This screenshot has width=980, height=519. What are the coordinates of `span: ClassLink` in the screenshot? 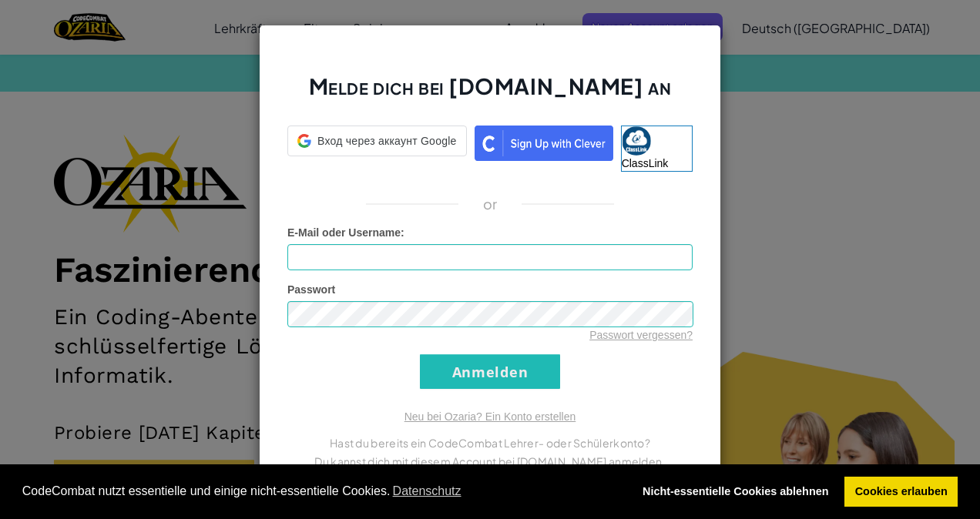 It's located at (645, 163).